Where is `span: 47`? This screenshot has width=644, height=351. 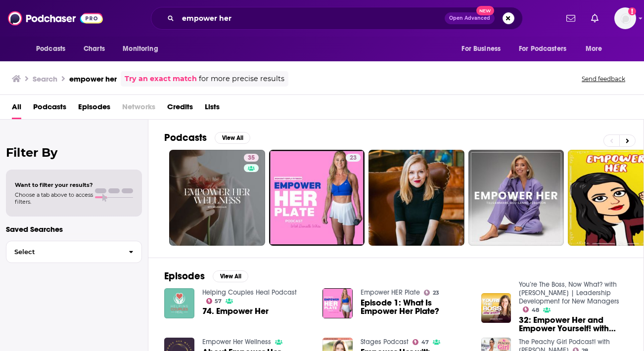
span: 47 is located at coordinates (425, 342).